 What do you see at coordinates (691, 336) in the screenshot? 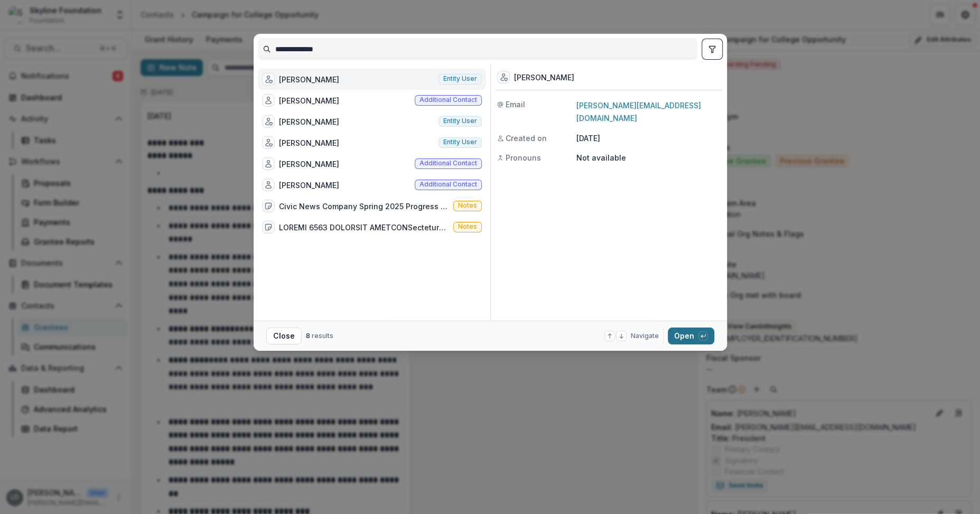
I see `button: Open` at bounding box center [691, 336].